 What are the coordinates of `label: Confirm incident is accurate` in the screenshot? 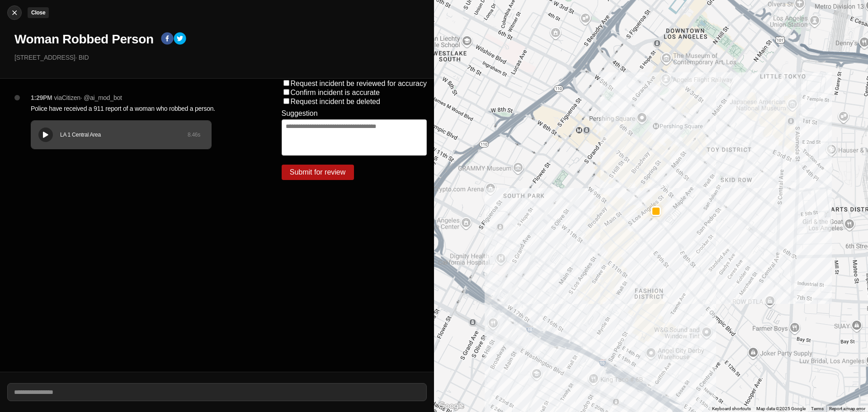 It's located at (335, 92).